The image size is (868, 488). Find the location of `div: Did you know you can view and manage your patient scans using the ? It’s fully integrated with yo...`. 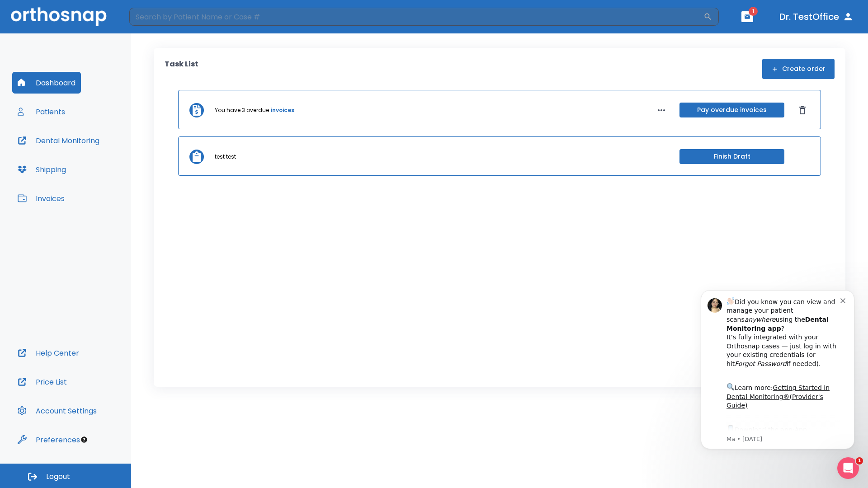

div: Did you know you can view and manage your patient scans using the ? It’s fully integrated with yo... is located at coordinates (96, 60).